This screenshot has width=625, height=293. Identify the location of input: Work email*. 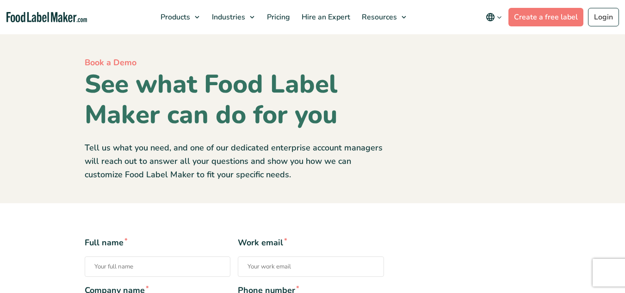
(311, 266).